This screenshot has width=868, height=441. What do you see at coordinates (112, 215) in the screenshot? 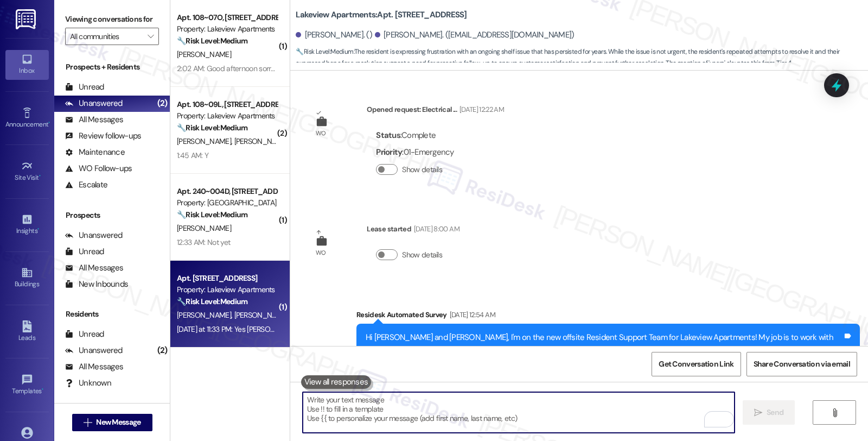
I see `div: Prospects` at bounding box center [112, 215].